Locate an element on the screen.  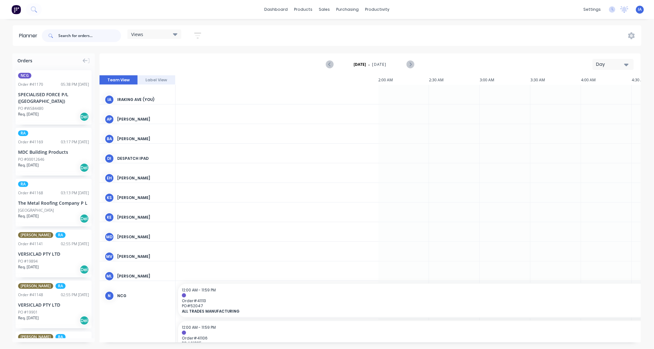
div: N is located at coordinates (109, 296).